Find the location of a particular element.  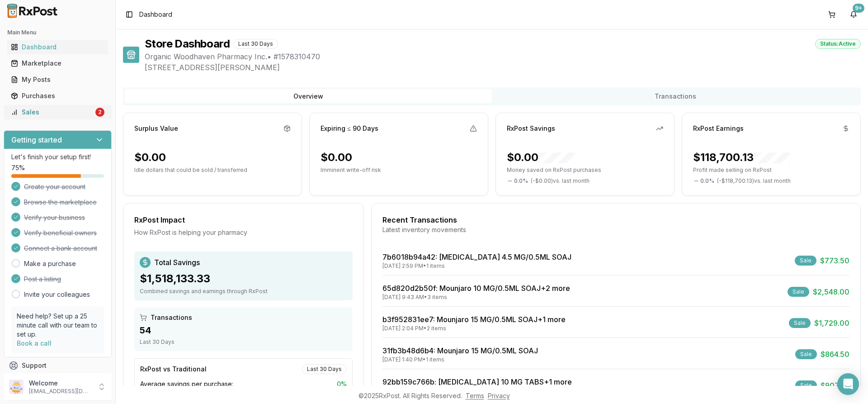

div: My Posts is located at coordinates (57, 80).